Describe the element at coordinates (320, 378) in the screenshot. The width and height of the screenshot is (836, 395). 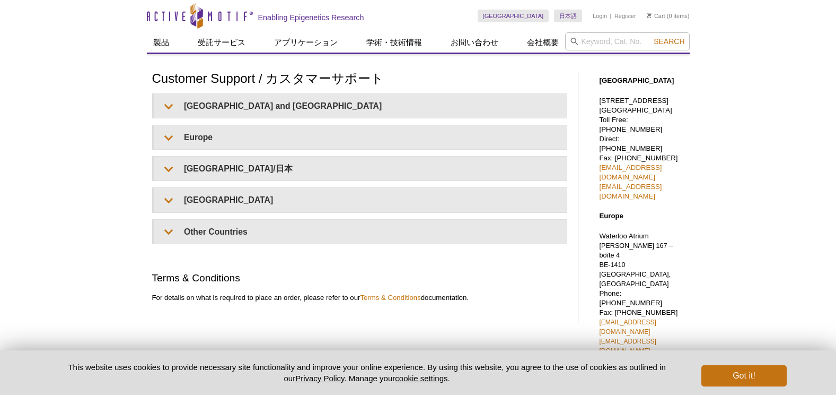
I see `a: Privacy Policy` at that location.